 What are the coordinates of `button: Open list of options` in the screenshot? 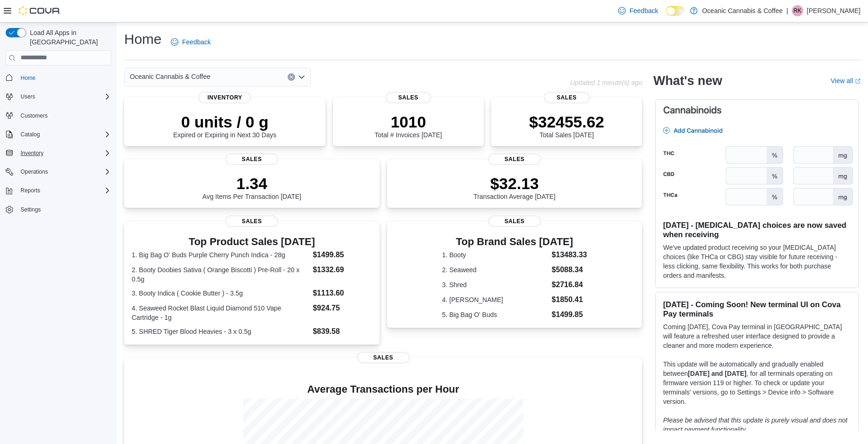 It's located at (302, 77).